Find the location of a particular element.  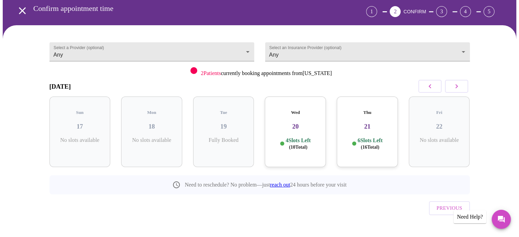

p: Need to reschedule? No problem—just 24 hours before your visit is located at coordinates (265, 185).